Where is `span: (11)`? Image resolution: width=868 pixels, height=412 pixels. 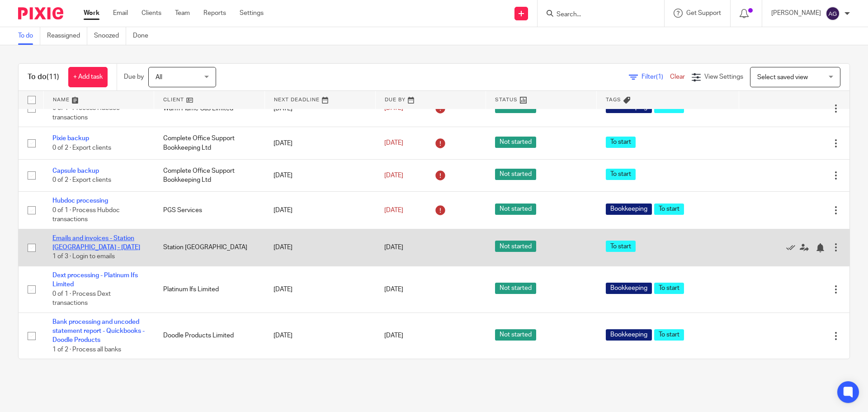
span: (11) is located at coordinates (53, 77).